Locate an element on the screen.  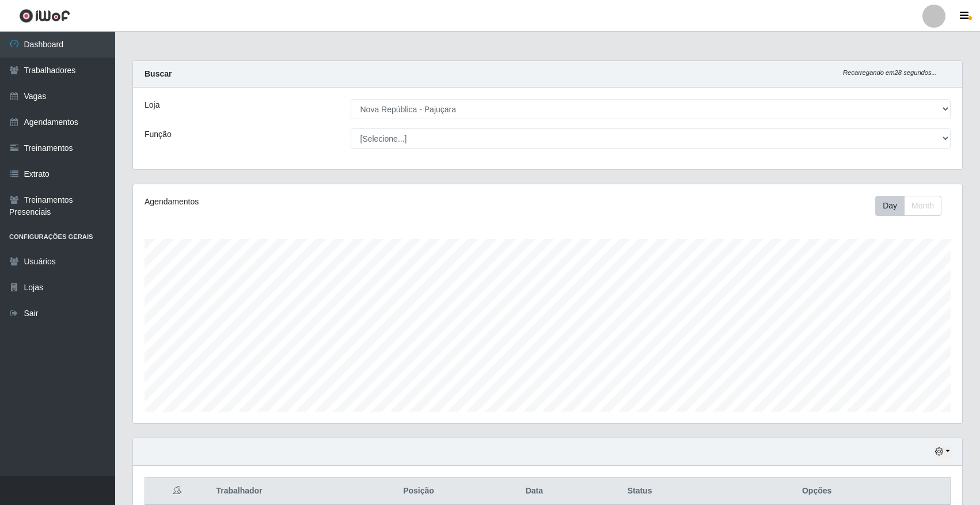
label: Função is located at coordinates (158, 135).